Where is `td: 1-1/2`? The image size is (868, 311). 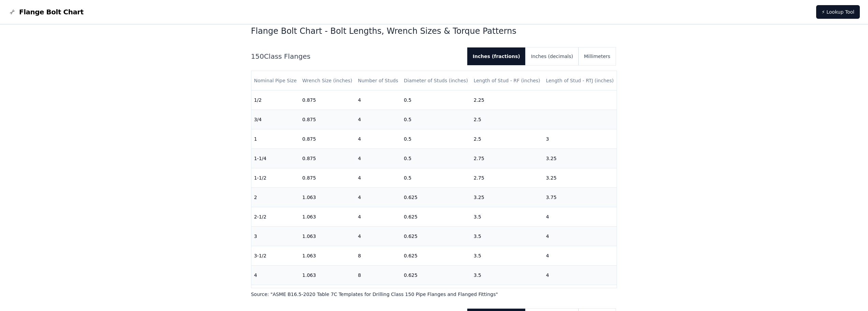
td: 1-1/2 is located at coordinates (276, 178).